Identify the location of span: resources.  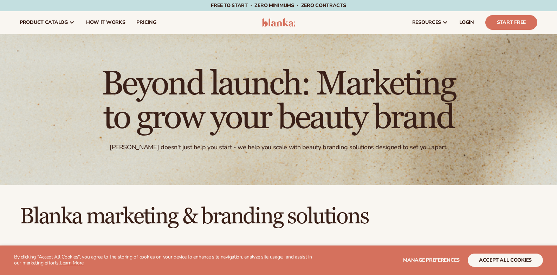
(427, 22).